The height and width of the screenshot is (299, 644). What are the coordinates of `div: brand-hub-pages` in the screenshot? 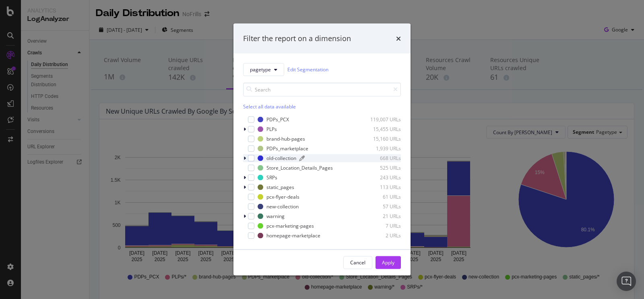 It's located at (286, 139).